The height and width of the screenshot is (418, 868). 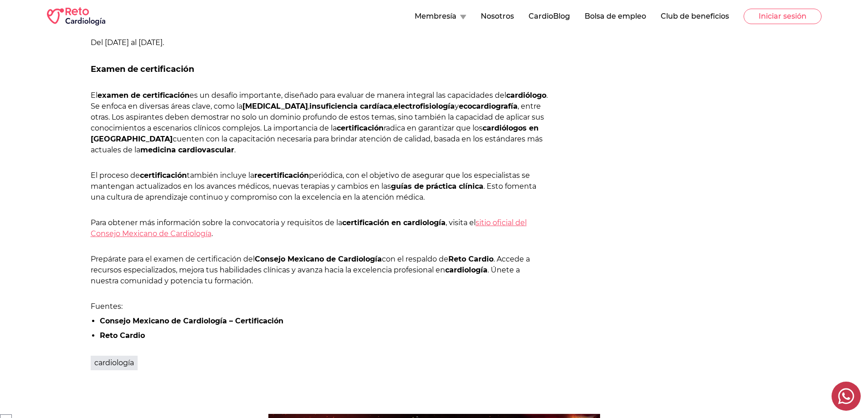 What do you see at coordinates (488, 106) in the screenshot?
I see `strong: ecocardiografía` at bounding box center [488, 106].